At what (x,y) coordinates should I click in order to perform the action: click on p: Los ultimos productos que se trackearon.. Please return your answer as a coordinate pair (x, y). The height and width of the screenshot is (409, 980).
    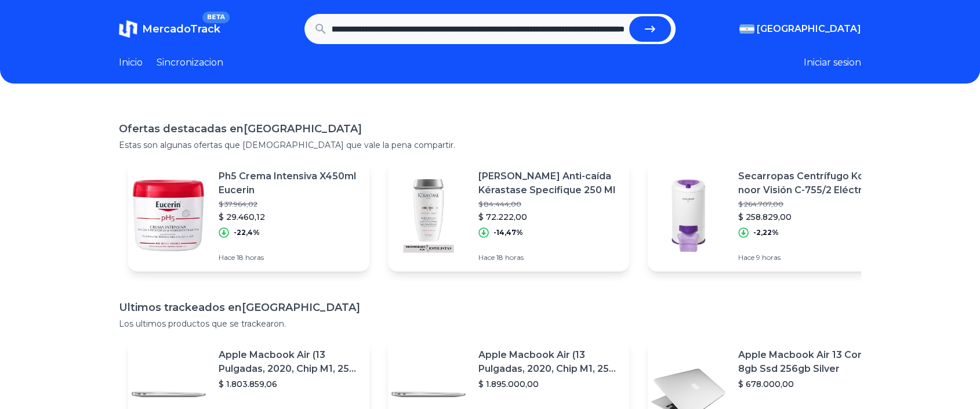
    Looking at the image, I should click on (490, 324).